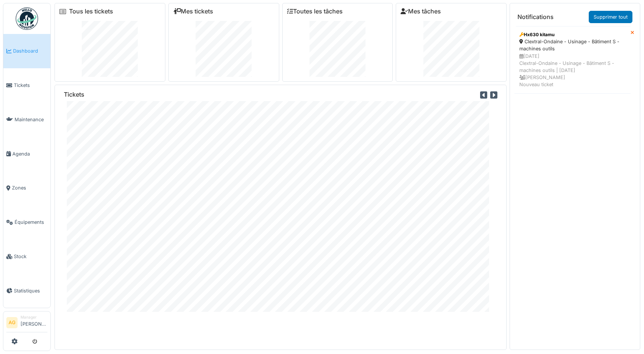 This screenshot has height=354, width=644. What do you see at coordinates (27, 19) in the screenshot?
I see `img: Badge_color-CXgf-gQk.svg` at bounding box center [27, 19].